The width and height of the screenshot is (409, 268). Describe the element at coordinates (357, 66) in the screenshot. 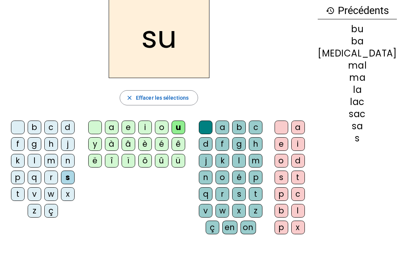

I see `div: mal` at that location.